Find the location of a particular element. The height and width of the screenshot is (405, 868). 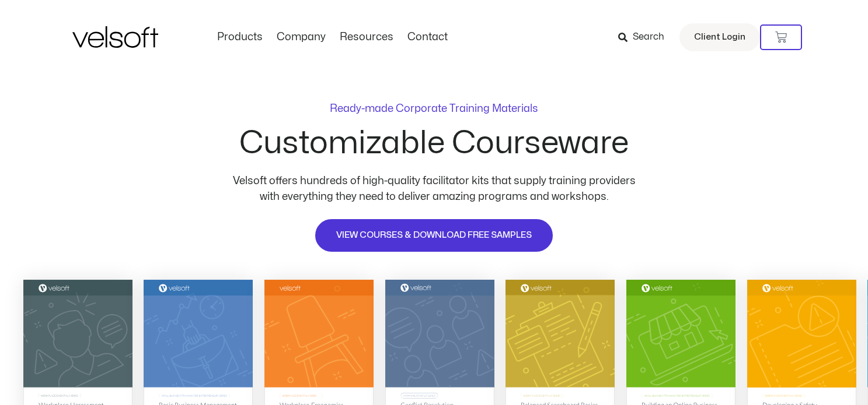

span: Client Login is located at coordinates (720, 37).